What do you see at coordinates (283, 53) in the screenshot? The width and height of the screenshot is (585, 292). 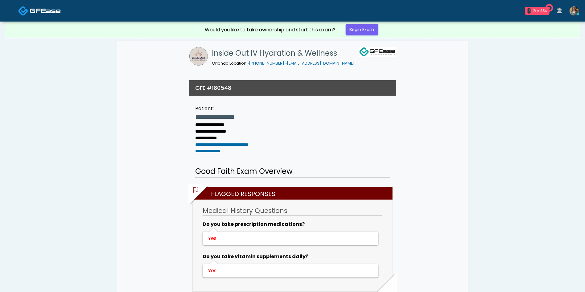 I see `h1: Inside Out IV Hydration & Wellness` at bounding box center [283, 53].